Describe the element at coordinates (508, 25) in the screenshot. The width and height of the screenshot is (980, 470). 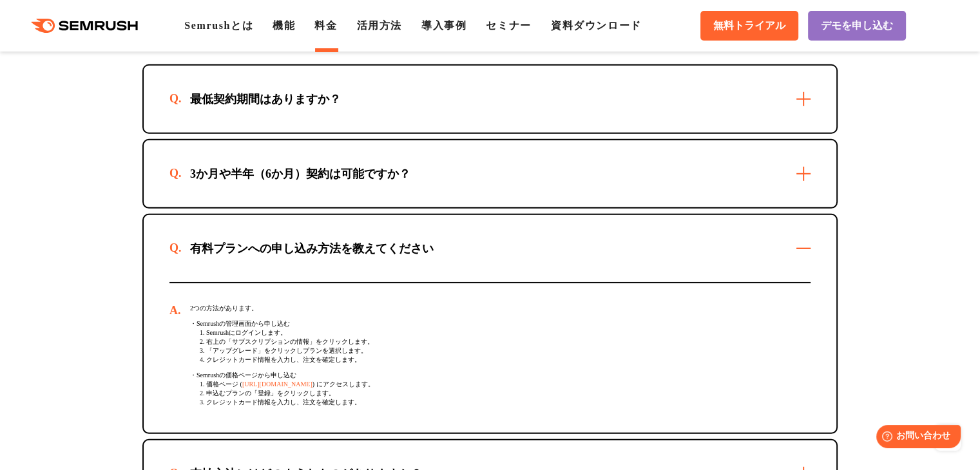
I see `a: セミナー` at that location.